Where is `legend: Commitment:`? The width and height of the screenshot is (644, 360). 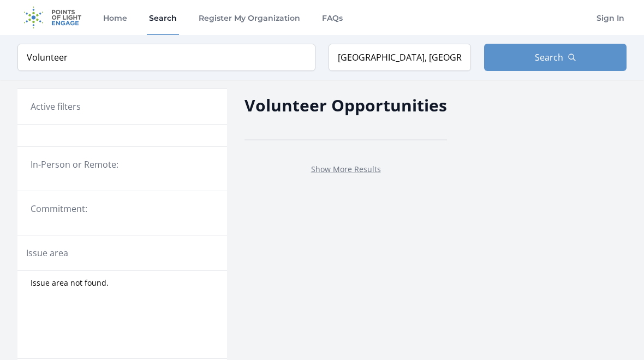
legend: Commitment: is located at coordinates (123, 209).